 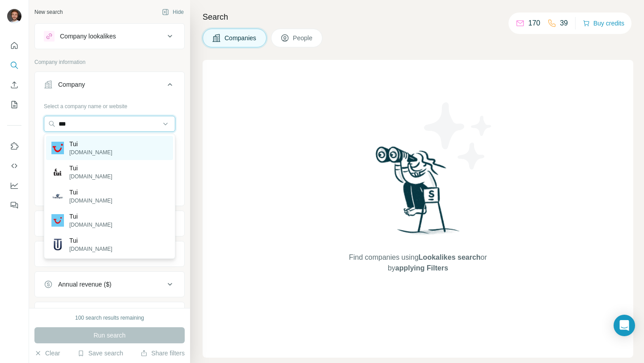 I want to click on span: Companies, so click(x=241, y=38).